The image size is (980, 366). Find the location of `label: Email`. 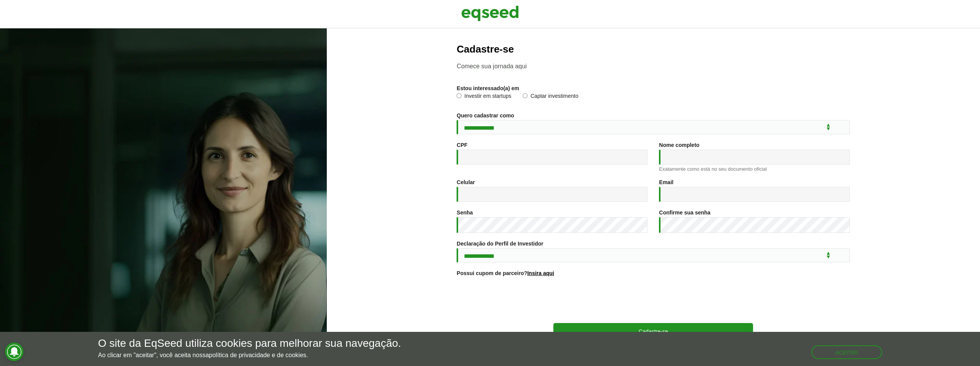

label: Email is located at coordinates (665, 183).